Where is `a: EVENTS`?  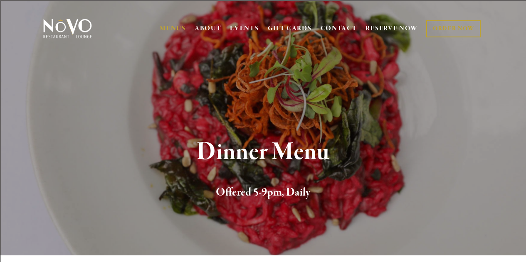
a: EVENTS is located at coordinates (244, 29).